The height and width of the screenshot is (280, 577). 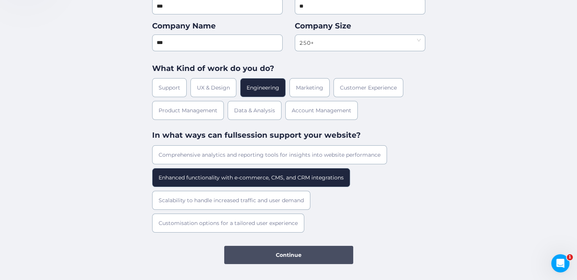 I want to click on div: Enhanced functionality with e-commerce, CMS, and CRM integrations, so click(x=251, y=178).